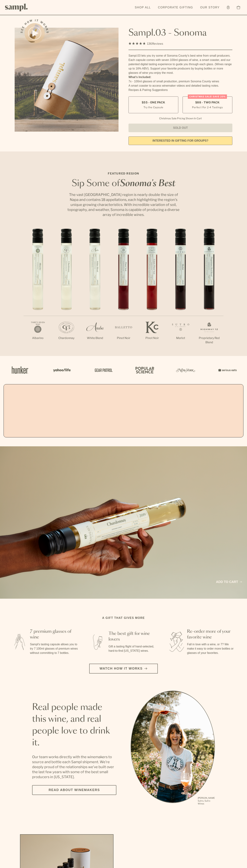 The width and height of the screenshot is (247, 868). I want to click on img: Artboard_4_28b4d326-c26e-48f9-9c80-911f17d6414e_x450.png, so click(144, 370).